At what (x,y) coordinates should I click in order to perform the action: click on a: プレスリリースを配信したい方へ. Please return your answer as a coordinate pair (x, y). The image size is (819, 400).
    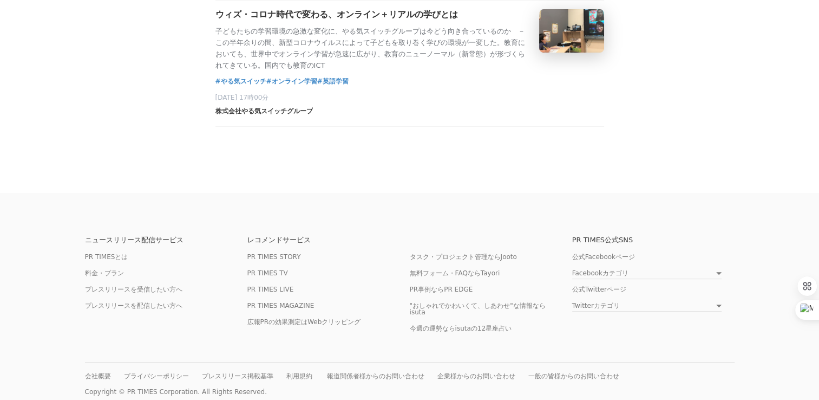
    Looking at the image, I should click on (134, 305).